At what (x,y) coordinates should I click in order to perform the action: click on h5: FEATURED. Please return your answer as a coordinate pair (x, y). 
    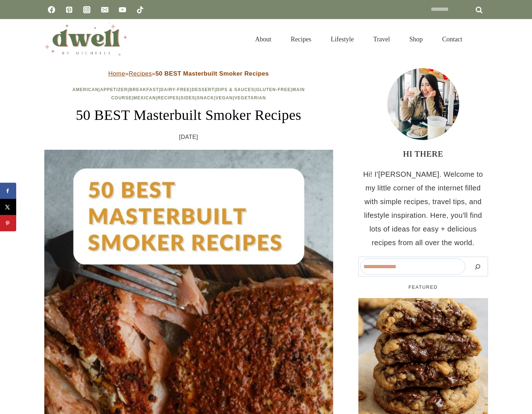
    Looking at the image, I should click on (423, 288).